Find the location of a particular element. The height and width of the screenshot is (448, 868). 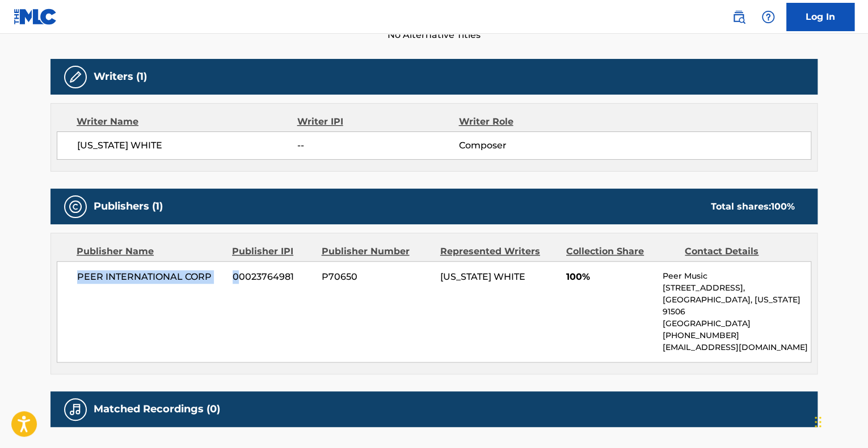

div: Publisher IPI is located at coordinates (272, 251).